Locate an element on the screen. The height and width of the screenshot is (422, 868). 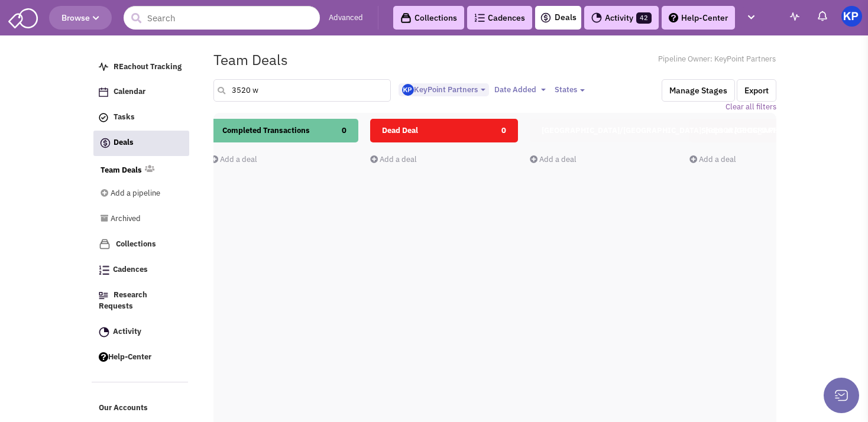
span: Activity is located at coordinates (127, 331).